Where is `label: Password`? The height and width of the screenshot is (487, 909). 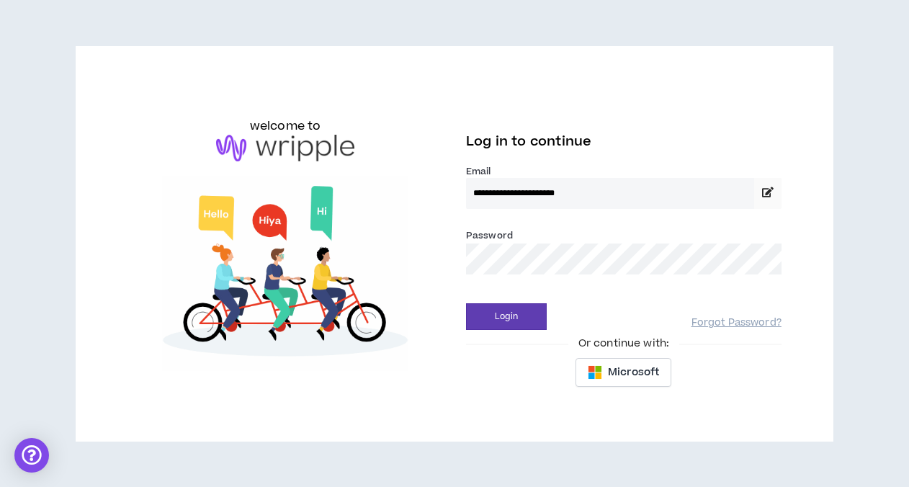
label: Password is located at coordinates (489, 236).